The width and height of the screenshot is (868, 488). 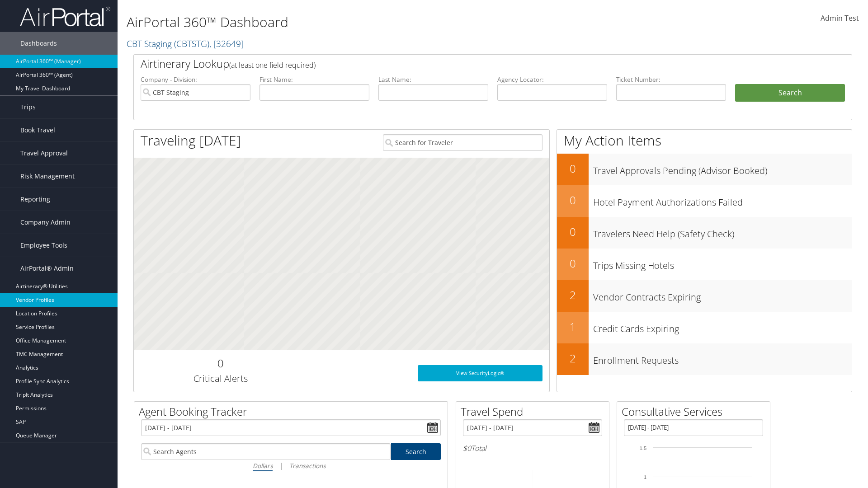 What do you see at coordinates (704, 297) in the screenshot?
I see `a: 2Vendor Contracts Expiring` at bounding box center [704, 297].